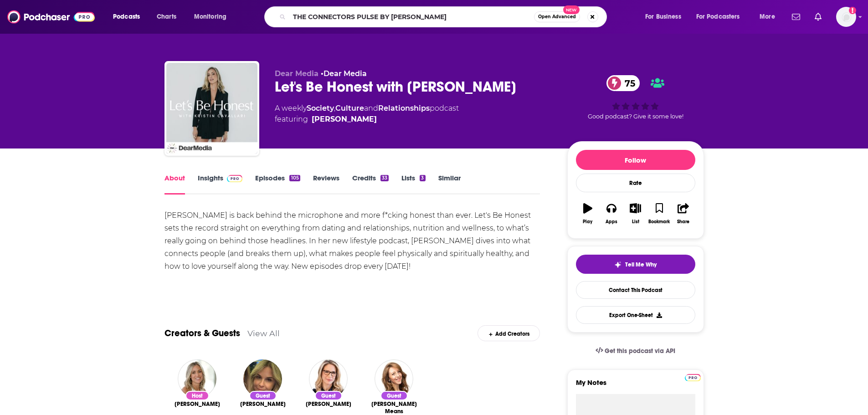 This screenshot has width=868, height=415. What do you see at coordinates (197, 396) in the screenshot?
I see `div: Host` at bounding box center [197, 396].